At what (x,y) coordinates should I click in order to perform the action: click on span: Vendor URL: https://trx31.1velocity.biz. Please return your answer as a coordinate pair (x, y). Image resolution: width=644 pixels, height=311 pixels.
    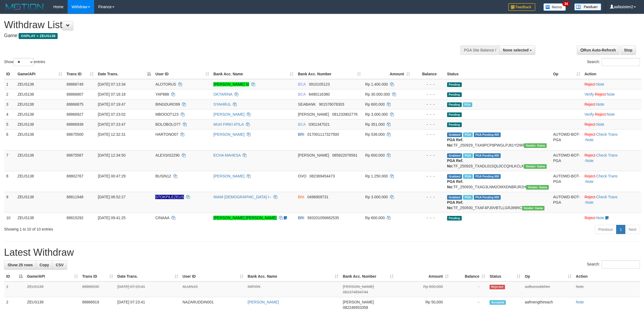
    Looking at the image, I should click on (535, 145).